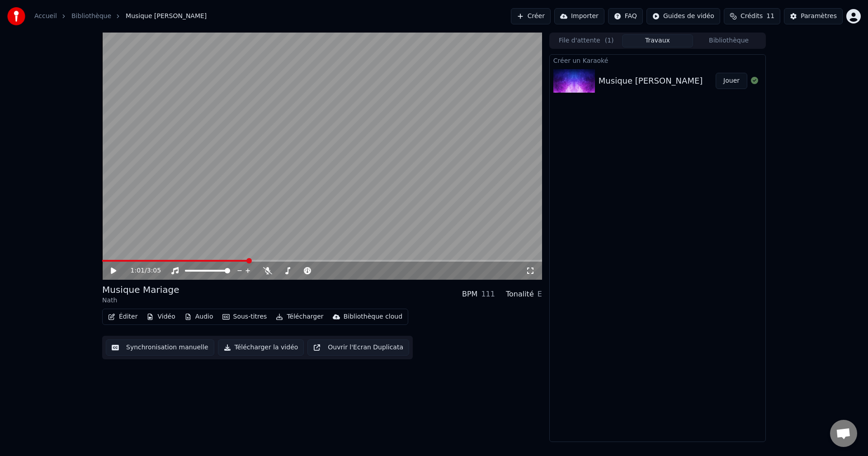 This screenshot has height=456, width=868. What do you see at coordinates (137, 270) in the screenshot?
I see `span: 1:01` at bounding box center [137, 270].